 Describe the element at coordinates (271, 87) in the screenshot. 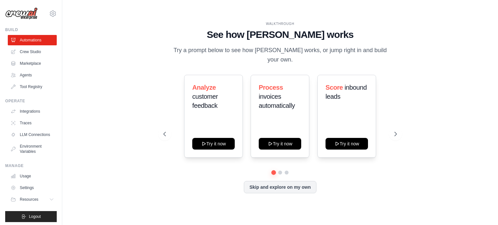

I see `span: Process` at that location.